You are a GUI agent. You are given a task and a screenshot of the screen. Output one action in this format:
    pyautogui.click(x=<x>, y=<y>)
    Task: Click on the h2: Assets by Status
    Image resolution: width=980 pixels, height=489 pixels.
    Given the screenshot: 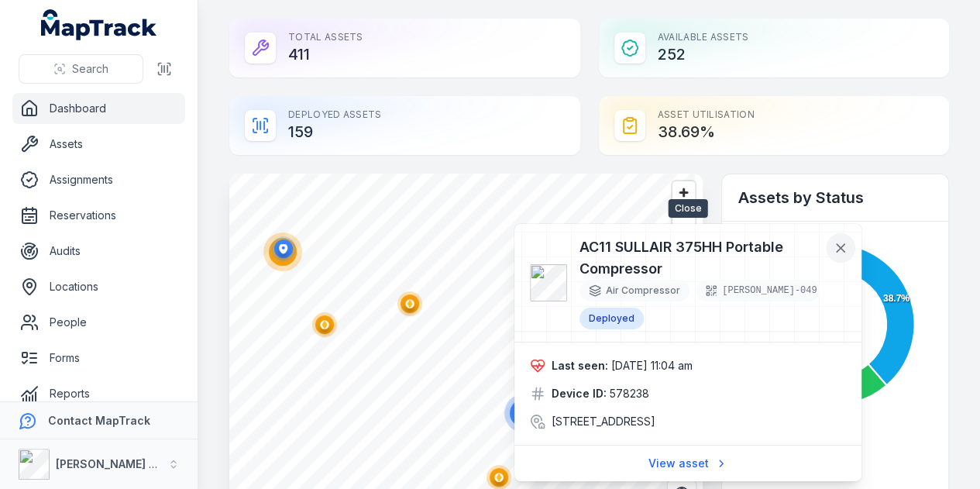 What is the action you would take?
    pyautogui.click(x=835, y=198)
    